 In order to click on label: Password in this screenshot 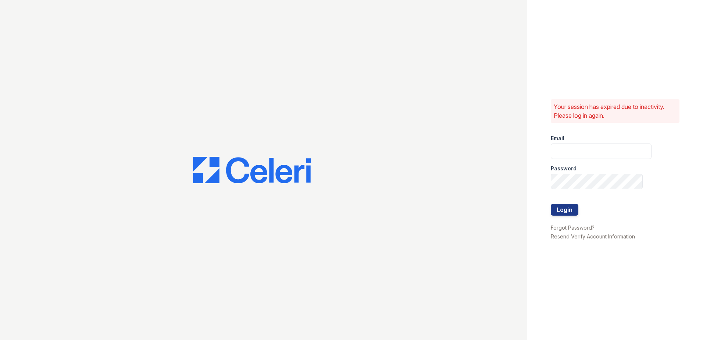, I will do `click(563, 168)`.